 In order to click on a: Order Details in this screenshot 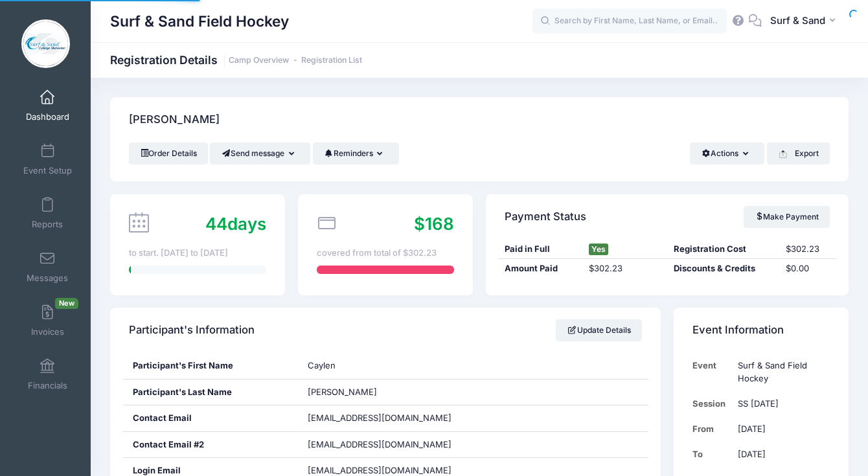, I will do `click(168, 154)`.